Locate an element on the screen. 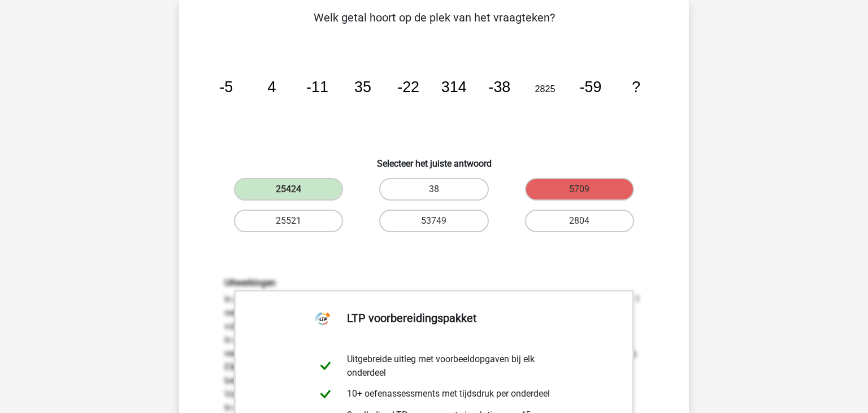 The image size is (868, 413). tspan: -5 is located at coordinates (226, 87).